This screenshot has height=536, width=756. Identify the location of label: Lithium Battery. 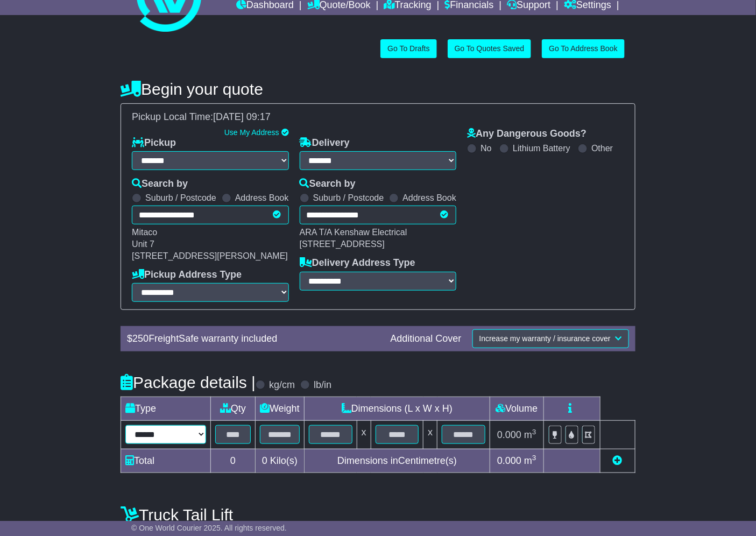
(541, 148).